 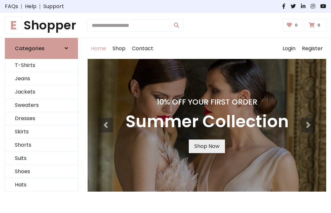 I want to click on a: Jeans, so click(x=41, y=79).